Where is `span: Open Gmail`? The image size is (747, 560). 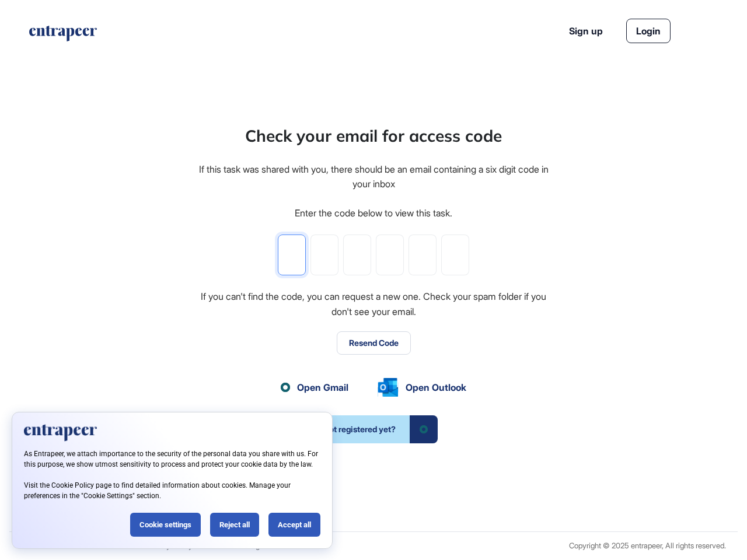
span: Open Gmail is located at coordinates (322, 387).